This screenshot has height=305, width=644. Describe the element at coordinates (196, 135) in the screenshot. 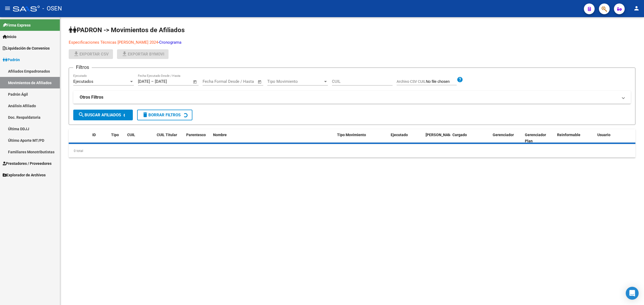

I see `span: Parentesco` at that location.